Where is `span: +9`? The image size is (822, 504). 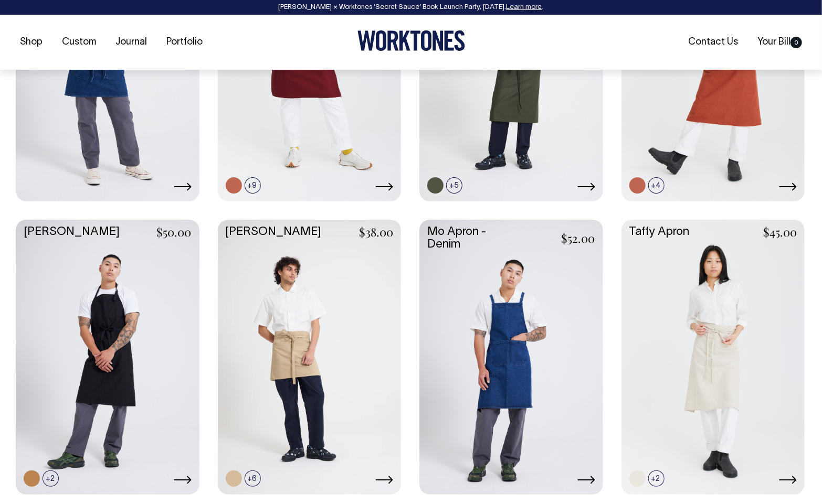
span: +9 is located at coordinates (252, 185).